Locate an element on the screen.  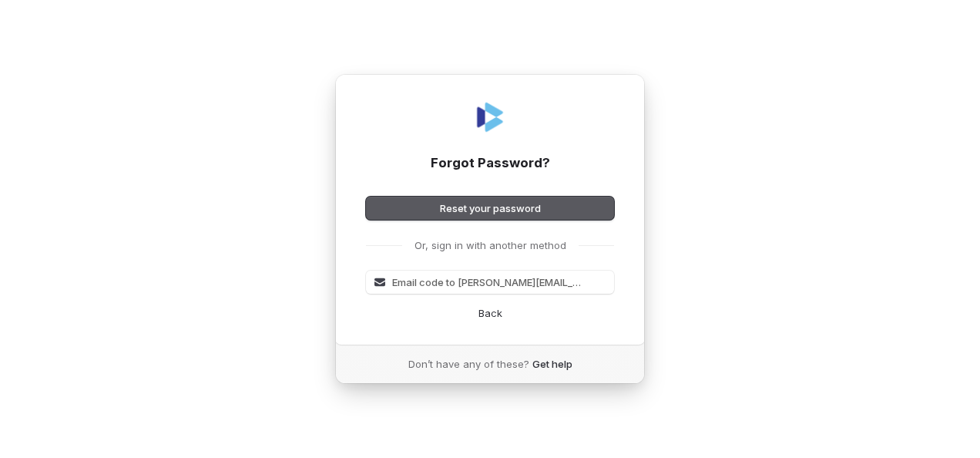
span: Don’t have any of these? is located at coordinates (469, 364).